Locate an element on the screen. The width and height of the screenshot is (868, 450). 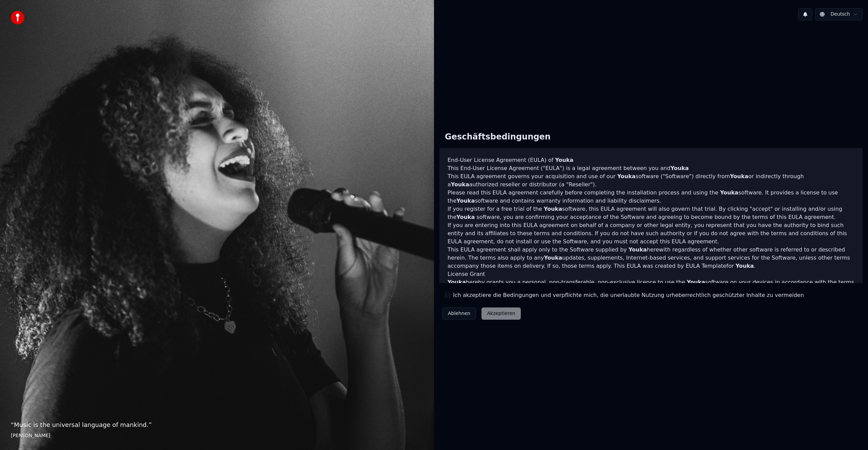
p: This End-User License Agreement ("EULA") is a legal agreement between you and is located at coordinates (651, 168).